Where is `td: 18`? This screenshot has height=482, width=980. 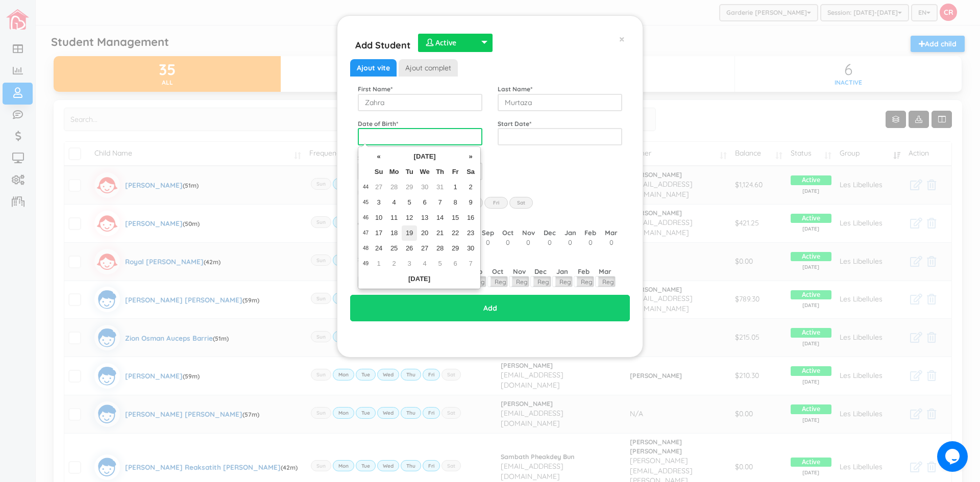 td: 18 is located at coordinates (394, 233).